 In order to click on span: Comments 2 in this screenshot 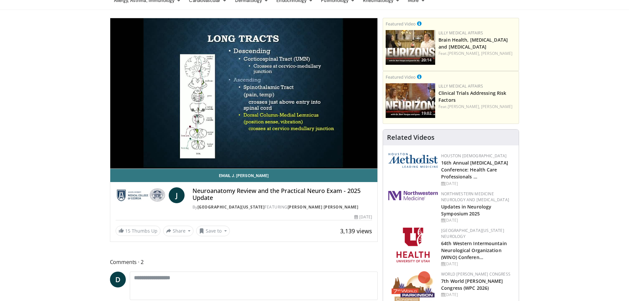, I will do `click(244, 262)`.